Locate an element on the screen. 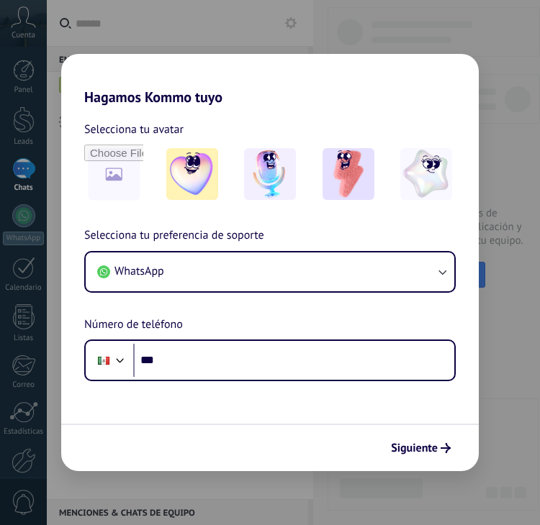 This screenshot has width=540, height=525. img: -1.jpeg is located at coordinates (192, 174).